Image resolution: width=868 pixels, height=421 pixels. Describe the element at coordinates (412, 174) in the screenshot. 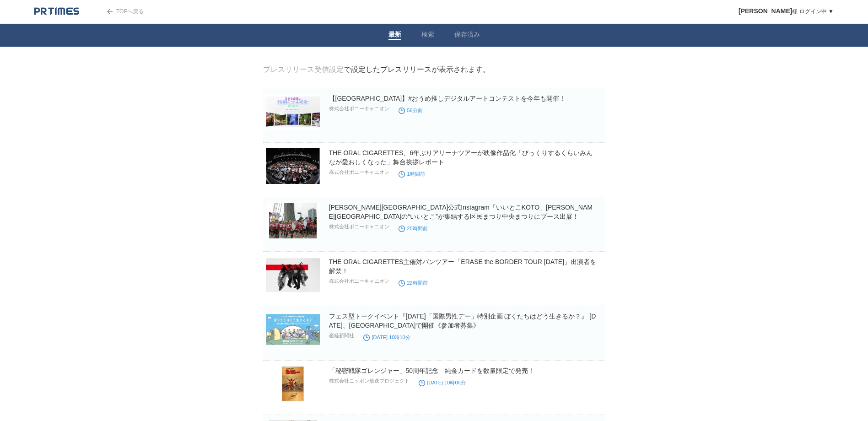

I see `time: 1時間前` at that location.